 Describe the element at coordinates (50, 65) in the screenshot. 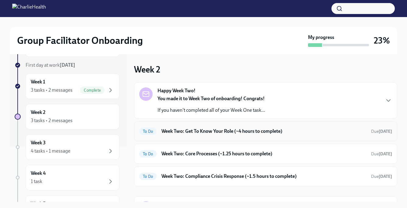

I see `span: First day at work` at that location.